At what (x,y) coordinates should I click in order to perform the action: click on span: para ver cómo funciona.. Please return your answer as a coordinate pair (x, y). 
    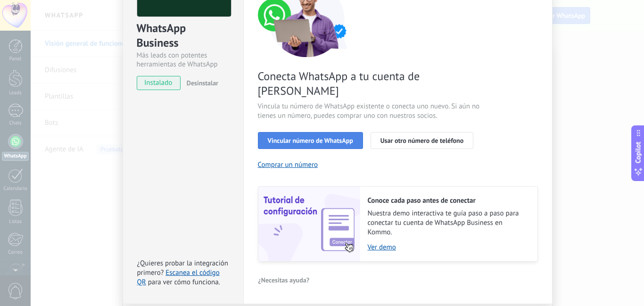
    Looking at the image, I should click on (184, 282).